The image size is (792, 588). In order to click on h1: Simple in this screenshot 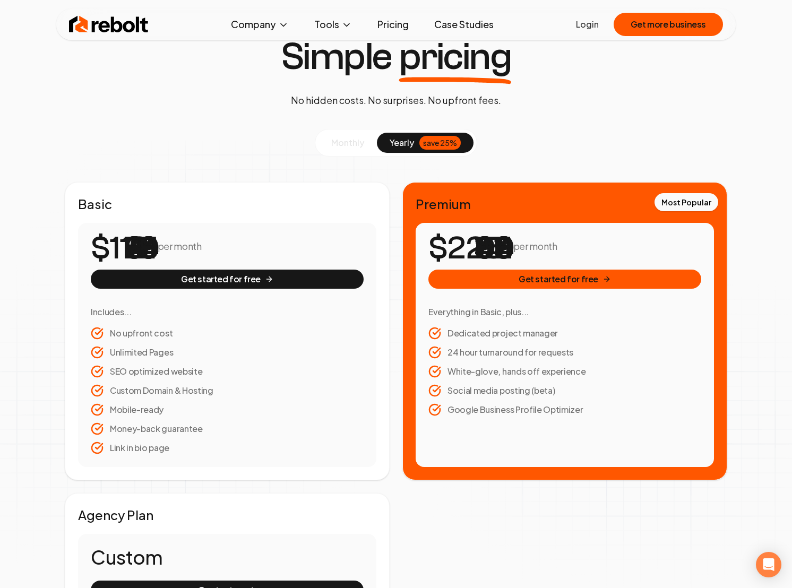, I will do `click(396, 57)`.